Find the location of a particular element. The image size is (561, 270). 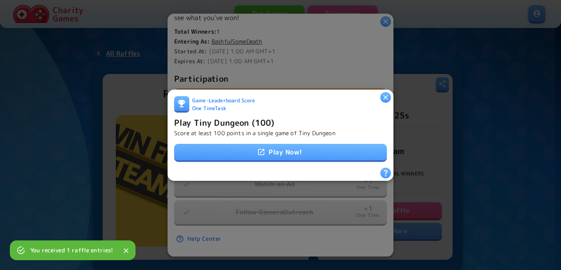

h6: Play Tiny Dungeon (100) is located at coordinates (224, 122).